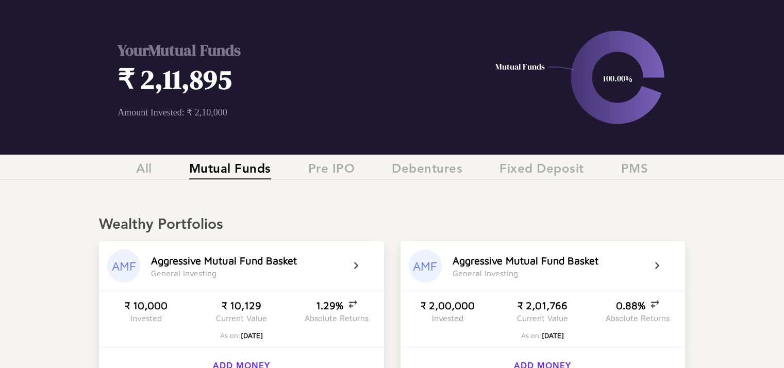 This screenshot has height=368, width=784. Describe the element at coordinates (284, 50) in the screenshot. I see `h2: Your Mutual Funds` at that location.